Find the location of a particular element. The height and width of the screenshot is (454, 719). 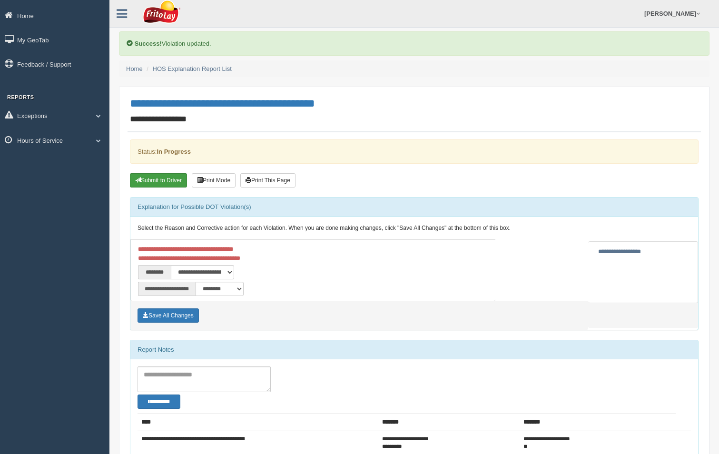

div: Explanation for Possible DOT Violation(s) is located at coordinates (414, 207).